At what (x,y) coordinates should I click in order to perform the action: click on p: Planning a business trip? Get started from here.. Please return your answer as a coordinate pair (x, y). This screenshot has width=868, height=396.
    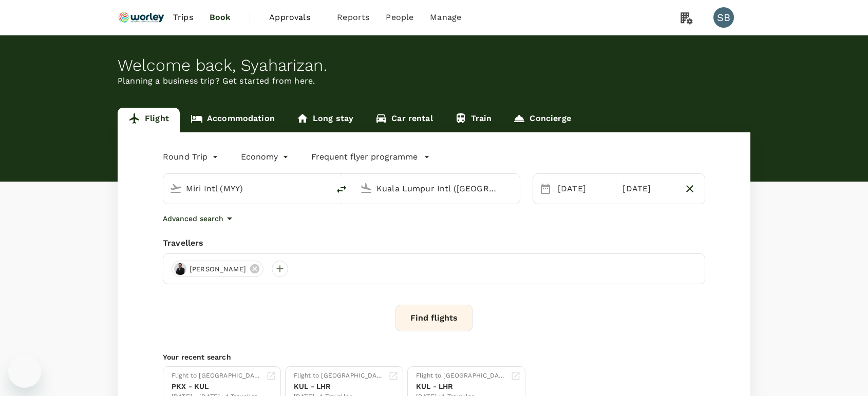
    Looking at the image, I should click on (434, 81).